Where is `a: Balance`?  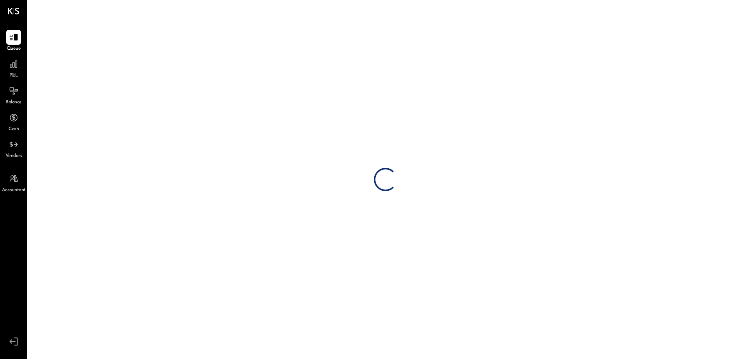
a: Balance is located at coordinates (14, 95).